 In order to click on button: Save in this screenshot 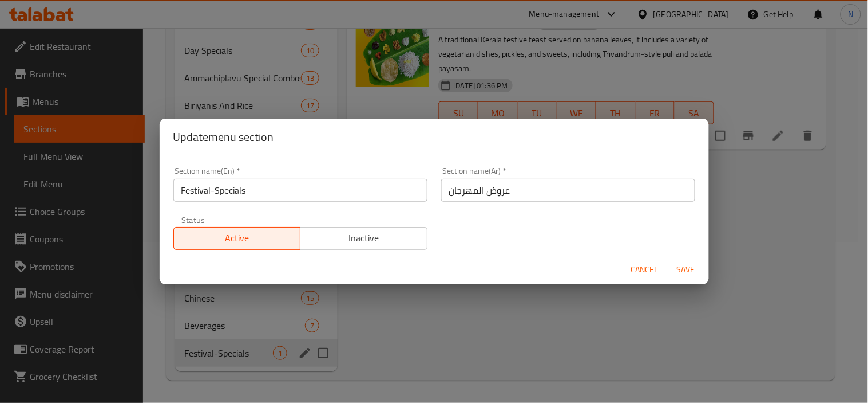, I will do `click(686, 269)`.